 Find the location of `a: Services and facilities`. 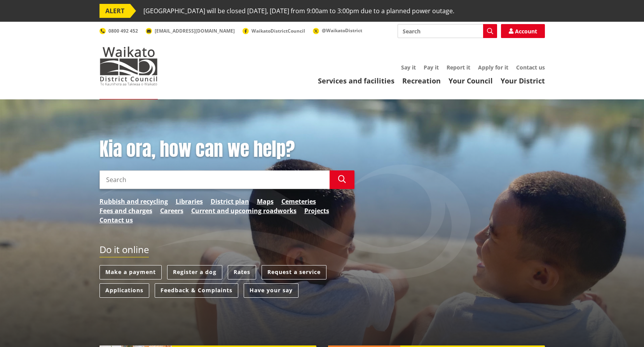

a: Services and facilities is located at coordinates (356, 80).